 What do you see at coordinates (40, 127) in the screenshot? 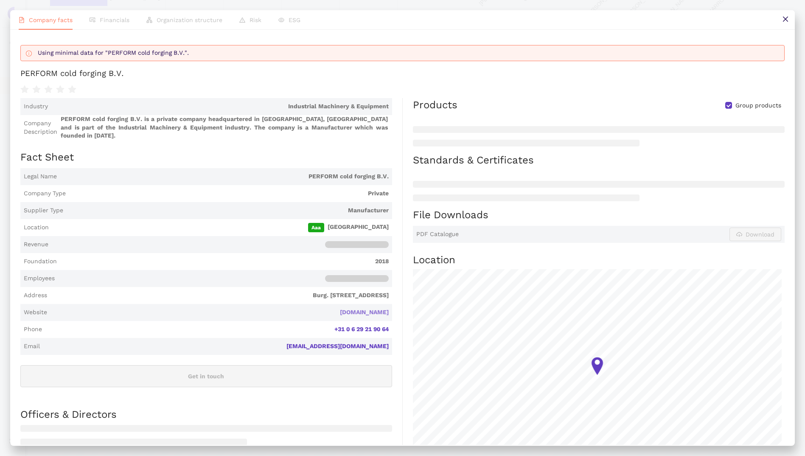
I see `span: Company Description` at bounding box center [40, 127].